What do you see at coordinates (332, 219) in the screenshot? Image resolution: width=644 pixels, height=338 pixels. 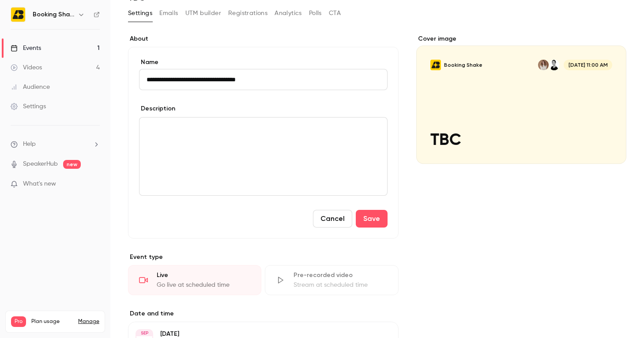 I see `button: Cancel` at bounding box center [332, 219].